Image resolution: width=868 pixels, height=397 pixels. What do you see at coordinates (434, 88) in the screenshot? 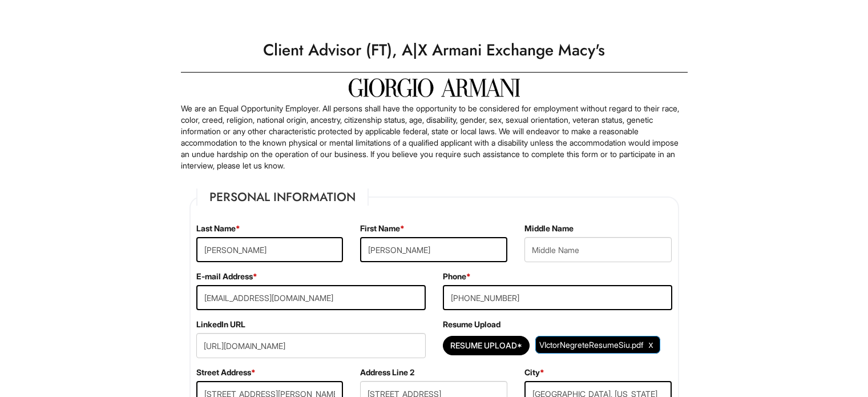
I see `img: Giorgio Armani` at bounding box center [434, 88].